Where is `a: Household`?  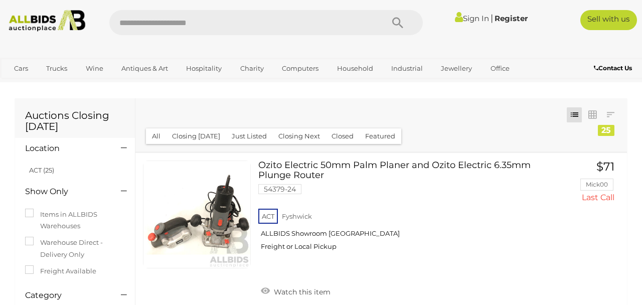 a: Household is located at coordinates (355, 68).